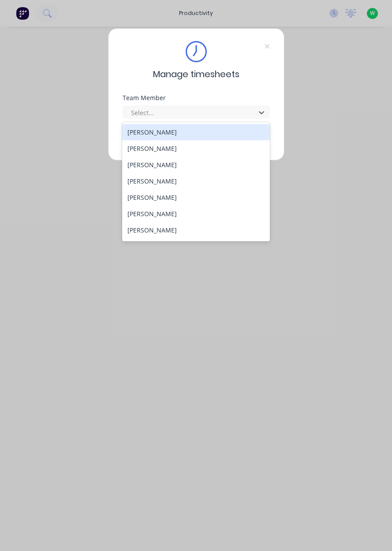 The image size is (392, 551). I want to click on span: Manage timesheets, so click(196, 74).